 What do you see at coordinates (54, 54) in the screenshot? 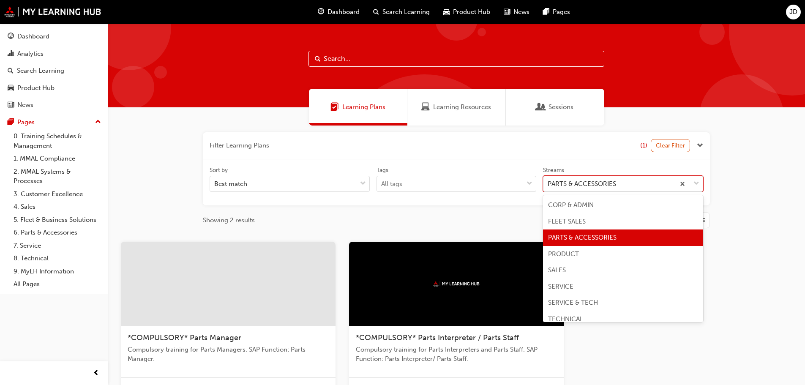
I see `a: Analytics` at bounding box center [54, 54].